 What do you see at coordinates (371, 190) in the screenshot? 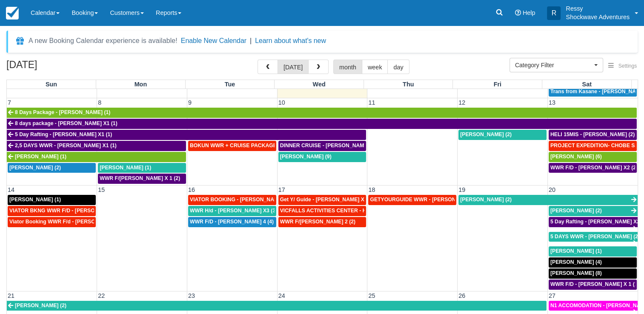
I see `span: 18` at bounding box center [371, 190].